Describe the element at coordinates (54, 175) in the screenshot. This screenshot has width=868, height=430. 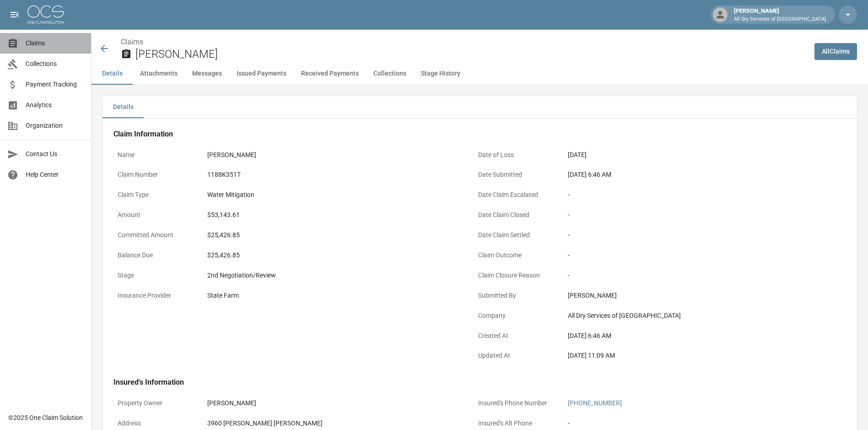
I see `span: Help Center` at that location.